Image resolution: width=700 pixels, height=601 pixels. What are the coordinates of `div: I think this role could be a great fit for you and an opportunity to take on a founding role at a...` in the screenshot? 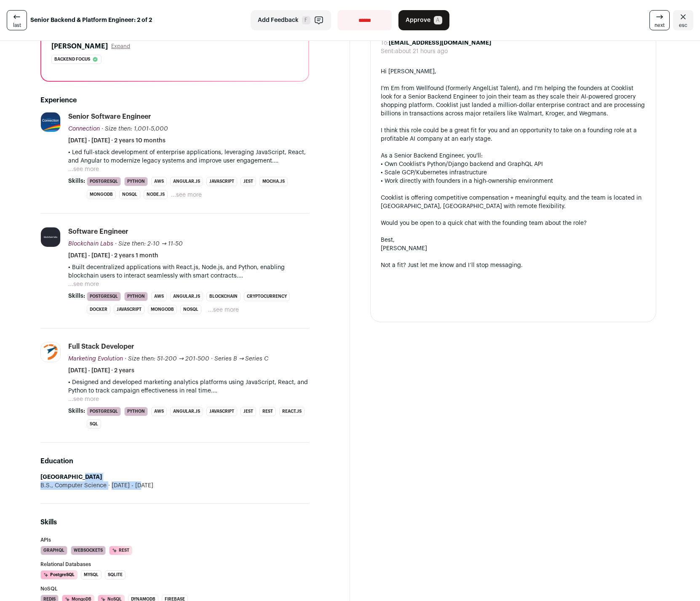 It's located at (513, 134).